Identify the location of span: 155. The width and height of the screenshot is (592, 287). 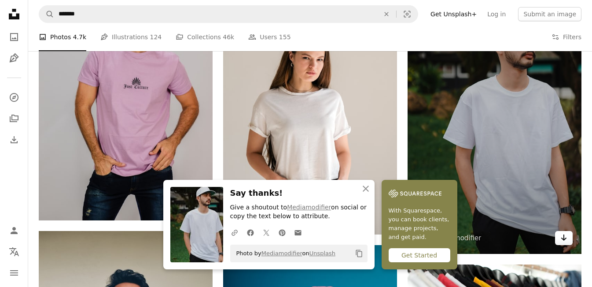
(285, 37).